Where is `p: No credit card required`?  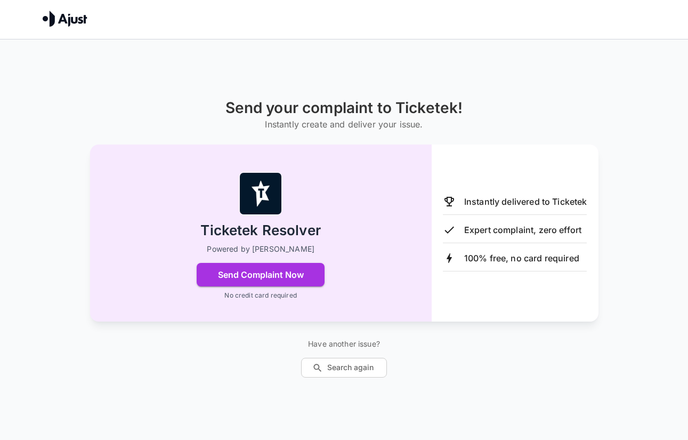
p: No credit card required is located at coordinates (260, 295).